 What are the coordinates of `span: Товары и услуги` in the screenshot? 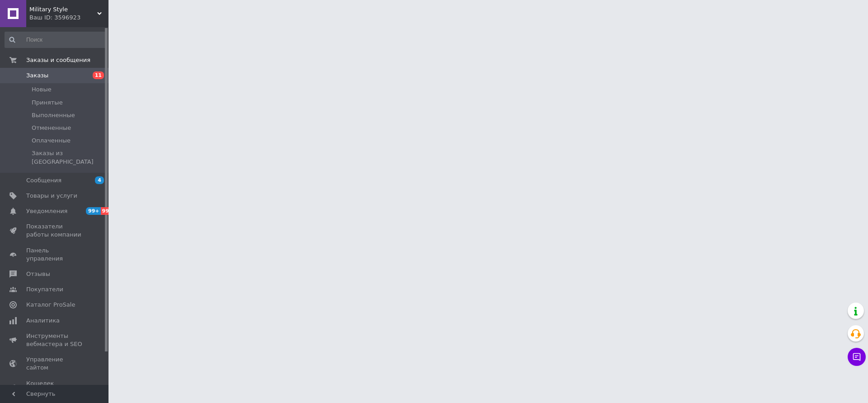 It's located at (51, 196).